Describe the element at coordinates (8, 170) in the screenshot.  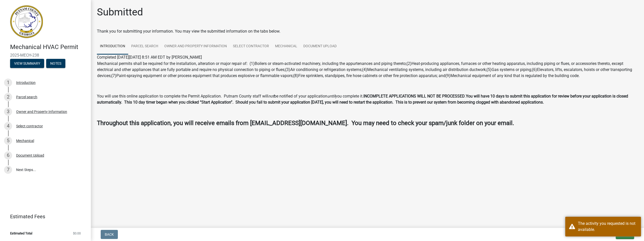
I see `div: 7` at that location.